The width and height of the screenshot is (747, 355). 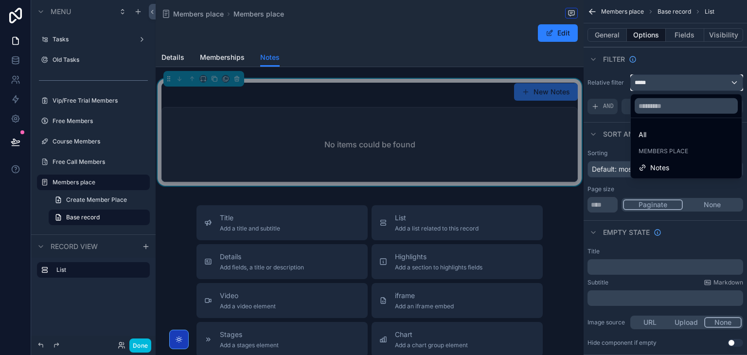 I want to click on span: All, so click(x=643, y=135).